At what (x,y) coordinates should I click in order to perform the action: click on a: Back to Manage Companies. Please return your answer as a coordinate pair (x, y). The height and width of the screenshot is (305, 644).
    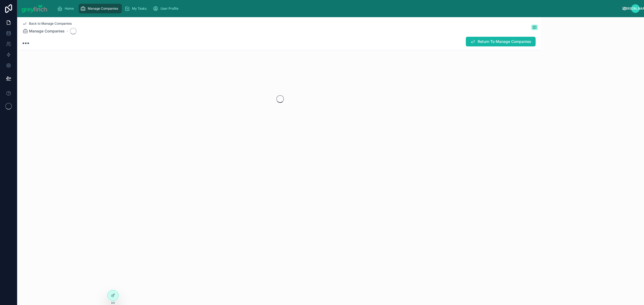
    Looking at the image, I should click on (47, 24).